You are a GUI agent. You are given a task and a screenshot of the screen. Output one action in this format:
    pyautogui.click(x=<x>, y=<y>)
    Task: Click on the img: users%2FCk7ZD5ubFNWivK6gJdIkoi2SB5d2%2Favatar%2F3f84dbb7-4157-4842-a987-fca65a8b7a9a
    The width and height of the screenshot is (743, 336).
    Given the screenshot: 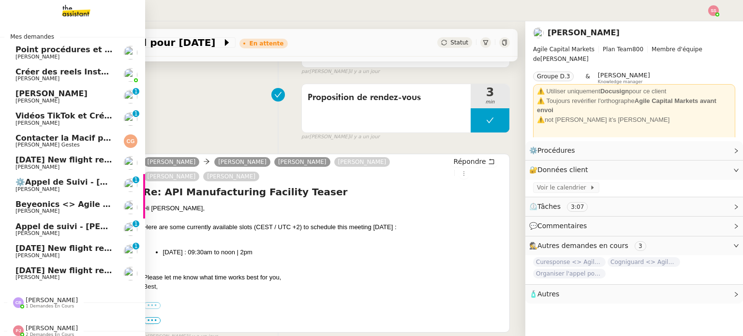 What is the action you would take?
    pyautogui.click(x=131, y=119)
    